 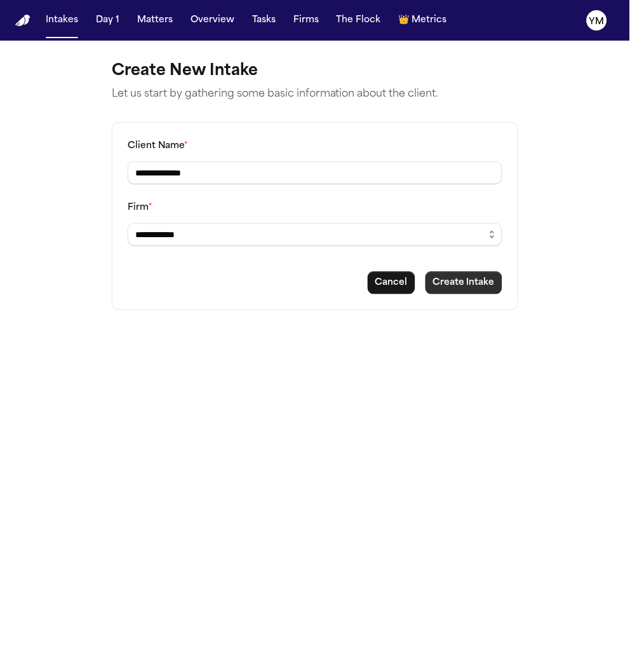 I want to click on button: Firms, so click(x=306, y=20).